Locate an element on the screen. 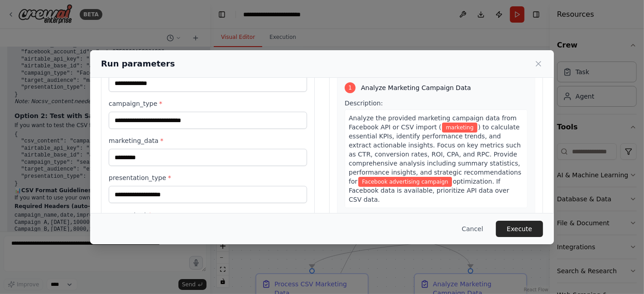  label: marketing_data is located at coordinates (208, 141).